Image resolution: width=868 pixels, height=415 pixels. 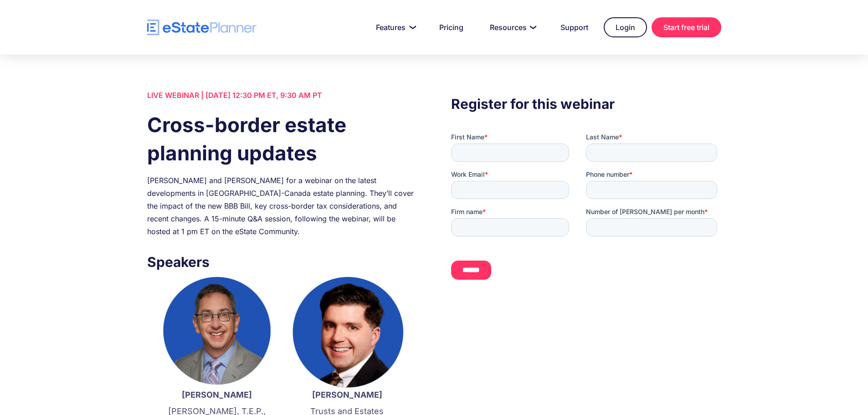 I want to click on a: Start free trial, so click(x=686, y=27).